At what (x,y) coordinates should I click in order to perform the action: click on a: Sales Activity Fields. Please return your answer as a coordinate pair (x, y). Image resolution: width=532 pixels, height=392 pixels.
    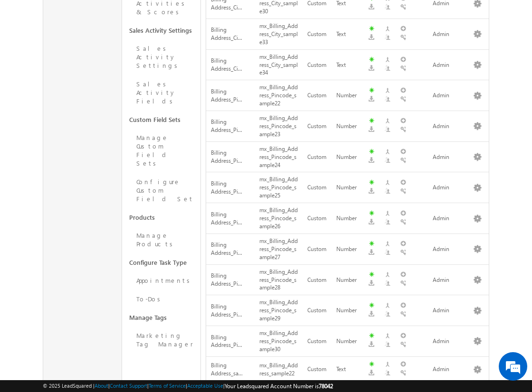
    Looking at the image, I should click on (161, 93).